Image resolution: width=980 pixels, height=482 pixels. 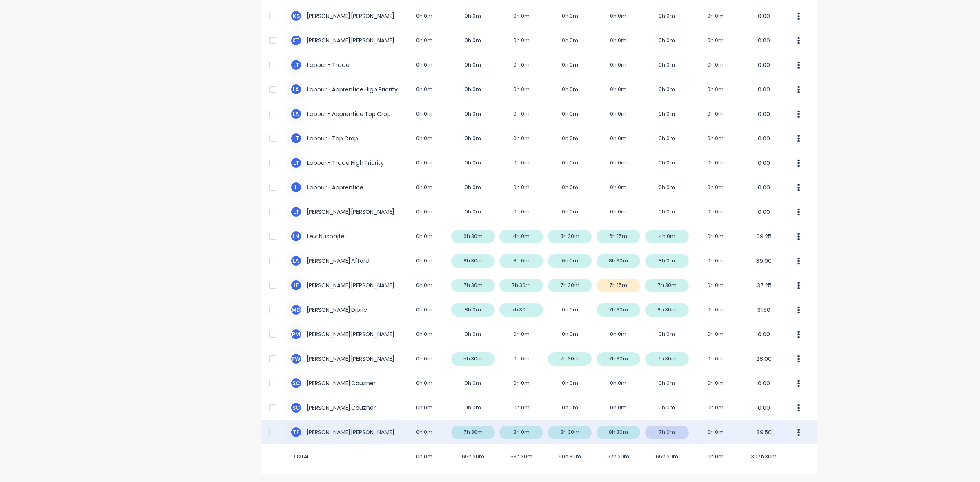 What do you see at coordinates (521, 456) in the screenshot?
I see `span: 53h 30m` at bounding box center [521, 456].